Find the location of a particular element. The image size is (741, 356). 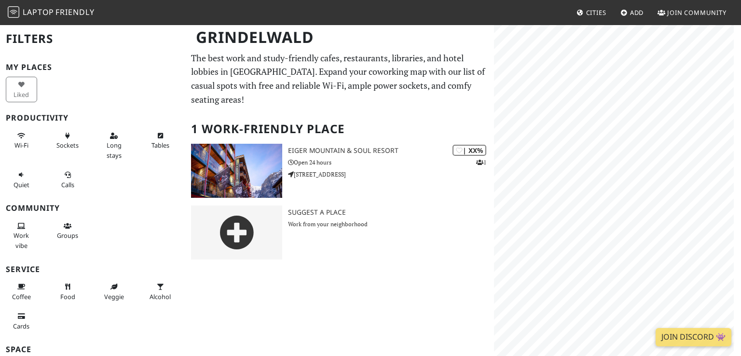

h3: Eiger Mountain & Soul Resort is located at coordinates (391, 150).